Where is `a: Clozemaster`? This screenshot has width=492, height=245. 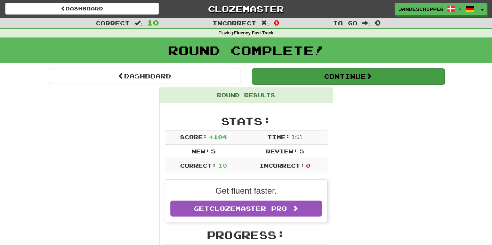 a: Clozemaster is located at coordinates (246, 9).